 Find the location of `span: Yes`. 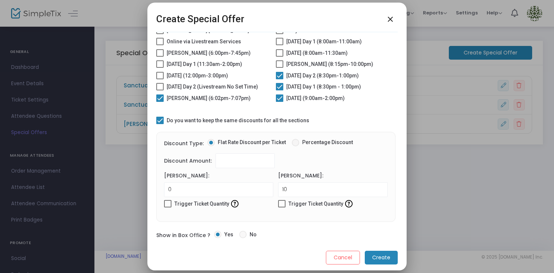

span: Yes is located at coordinates (228, 235).